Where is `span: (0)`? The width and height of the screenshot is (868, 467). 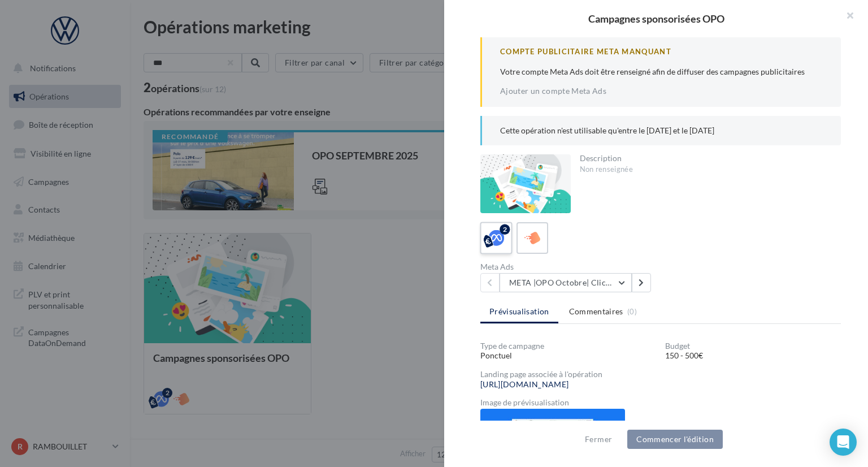
span: (0) is located at coordinates (632, 312).